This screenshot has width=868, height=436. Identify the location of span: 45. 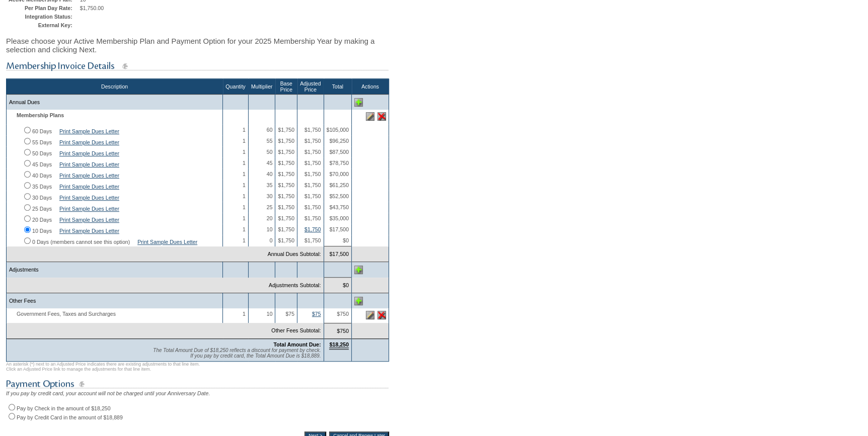
(270, 163).